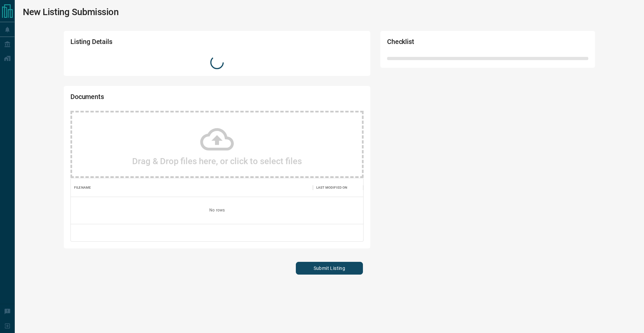 This screenshot has height=333, width=644. I want to click on div: Drag & Drop files here, or click to select files, so click(217, 144).